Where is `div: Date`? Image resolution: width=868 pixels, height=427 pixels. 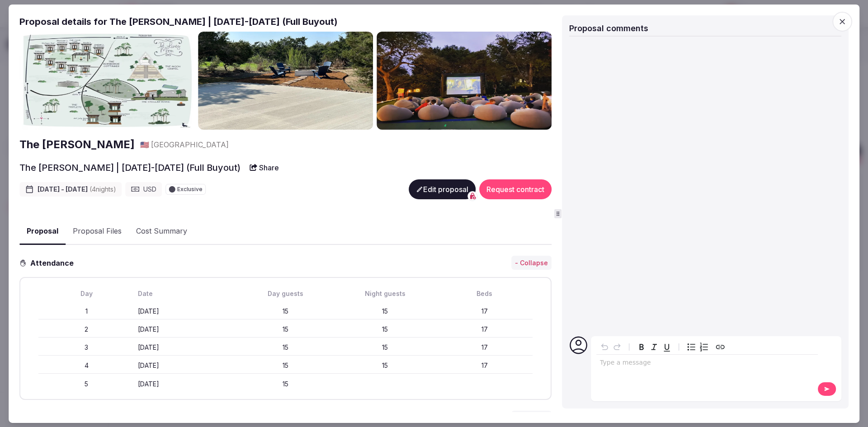
div: Date is located at coordinates (186, 294).